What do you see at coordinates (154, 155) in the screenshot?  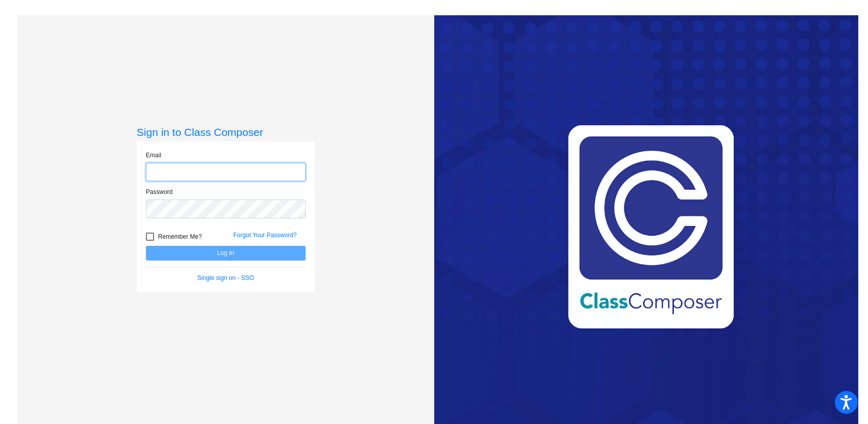 I see `label: Email` at bounding box center [154, 155].